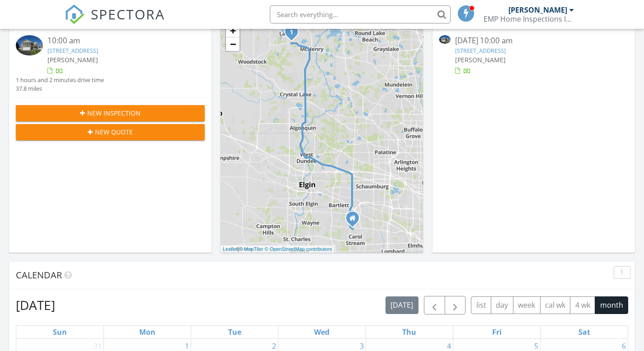  What do you see at coordinates (583, 305) in the screenshot?
I see `button: 4 wk` at bounding box center [583, 305].